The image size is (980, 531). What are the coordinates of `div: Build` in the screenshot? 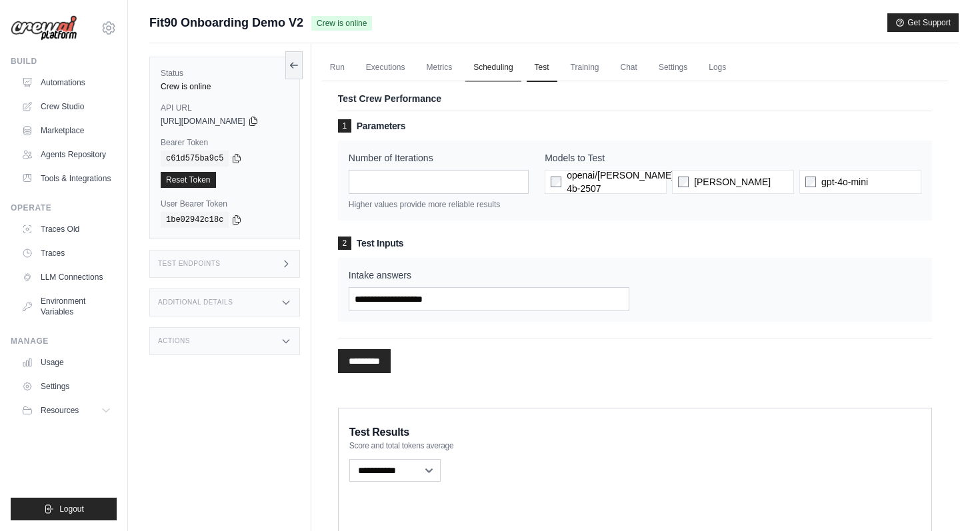 It's located at (63, 61).